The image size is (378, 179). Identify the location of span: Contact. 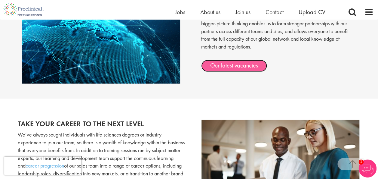
(274, 12).